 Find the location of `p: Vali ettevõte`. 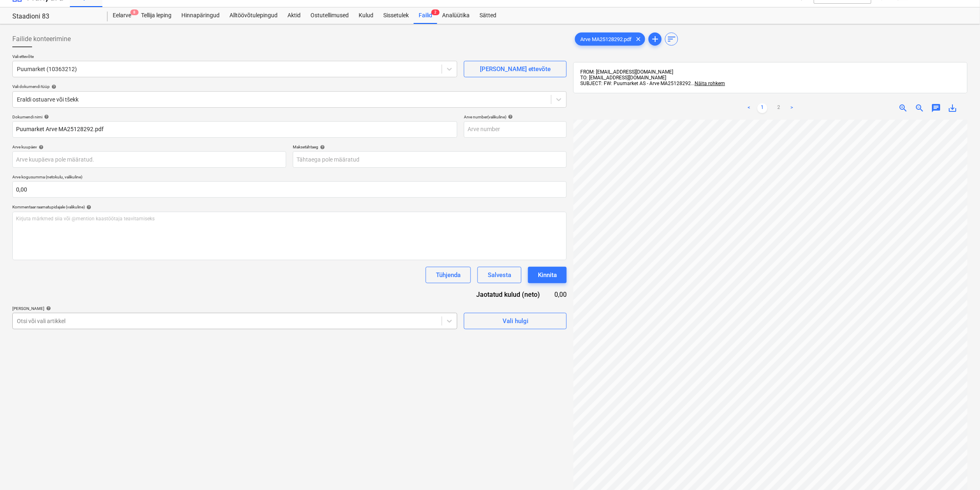

p: Vali ettevõte is located at coordinates (234, 57).